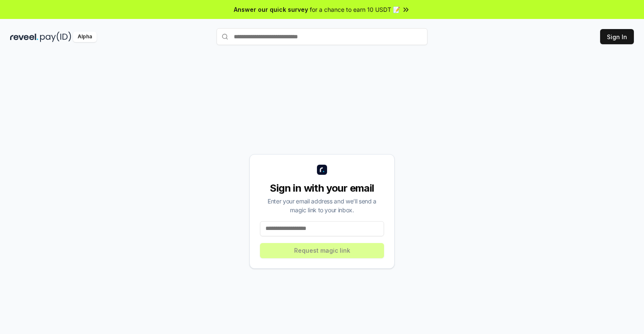  What do you see at coordinates (355, 9) in the screenshot?
I see `span: for a chance to earn 10 USDT 📝` at bounding box center [355, 9].